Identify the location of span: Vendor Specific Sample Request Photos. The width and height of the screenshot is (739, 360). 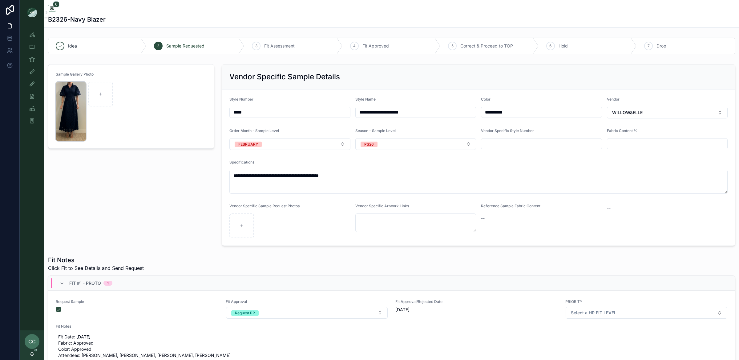
(265, 206).